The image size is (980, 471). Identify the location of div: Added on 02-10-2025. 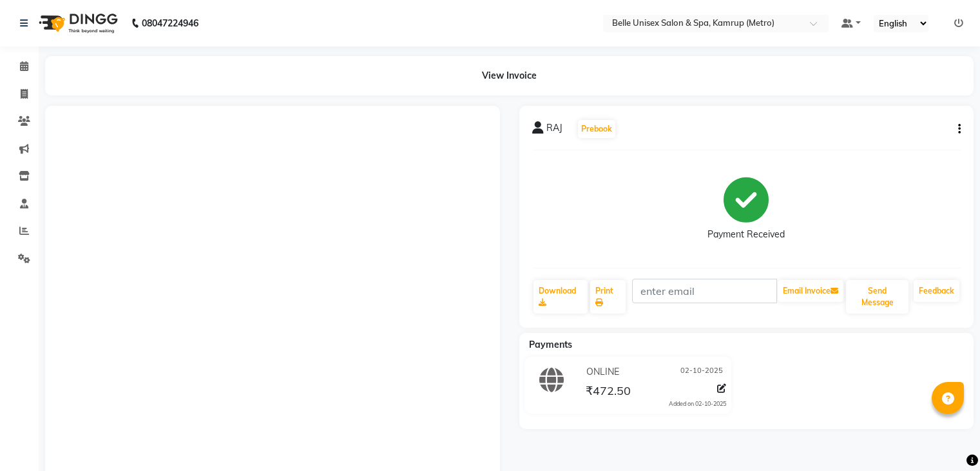
(697, 404).